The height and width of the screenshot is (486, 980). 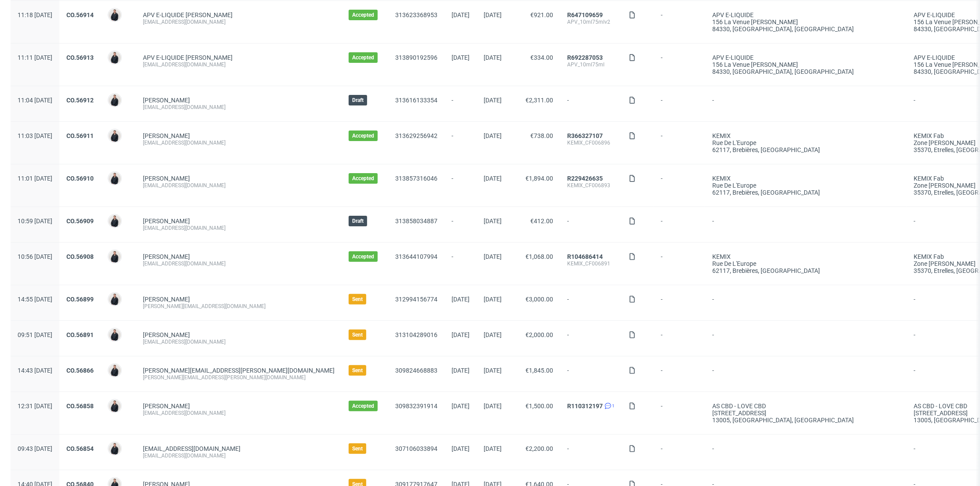 What do you see at coordinates (539, 448) in the screenshot?
I see `span: €2,200.00` at bounding box center [539, 448].